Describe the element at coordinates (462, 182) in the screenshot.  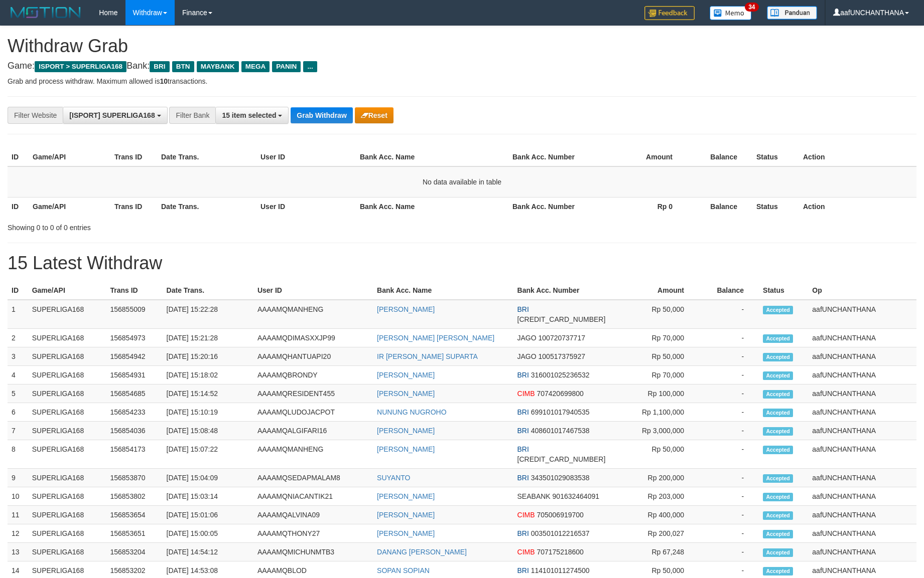
I see `td: No data available in table` at that location.